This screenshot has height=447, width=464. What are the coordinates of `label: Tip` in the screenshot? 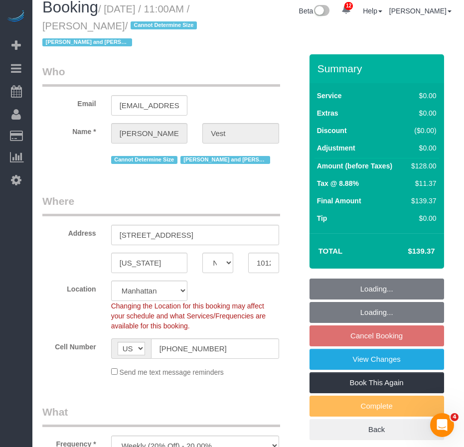 It's located at (322, 218).